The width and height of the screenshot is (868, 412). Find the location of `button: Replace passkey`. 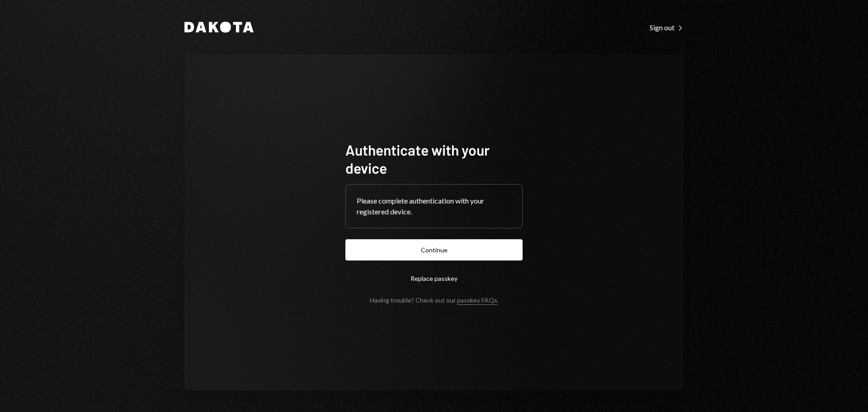

button: Replace passkey is located at coordinates (434, 278).